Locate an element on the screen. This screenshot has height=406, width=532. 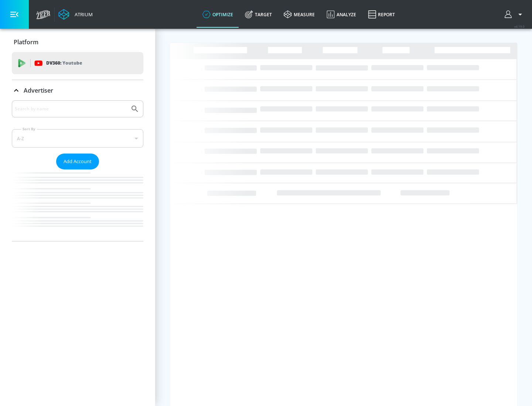
a: optimize is located at coordinates (218, 14).